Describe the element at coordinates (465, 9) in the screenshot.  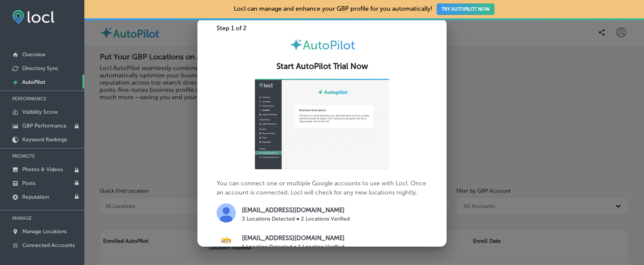
I see `button: TRY AUTOPILOT NOW` at that location.